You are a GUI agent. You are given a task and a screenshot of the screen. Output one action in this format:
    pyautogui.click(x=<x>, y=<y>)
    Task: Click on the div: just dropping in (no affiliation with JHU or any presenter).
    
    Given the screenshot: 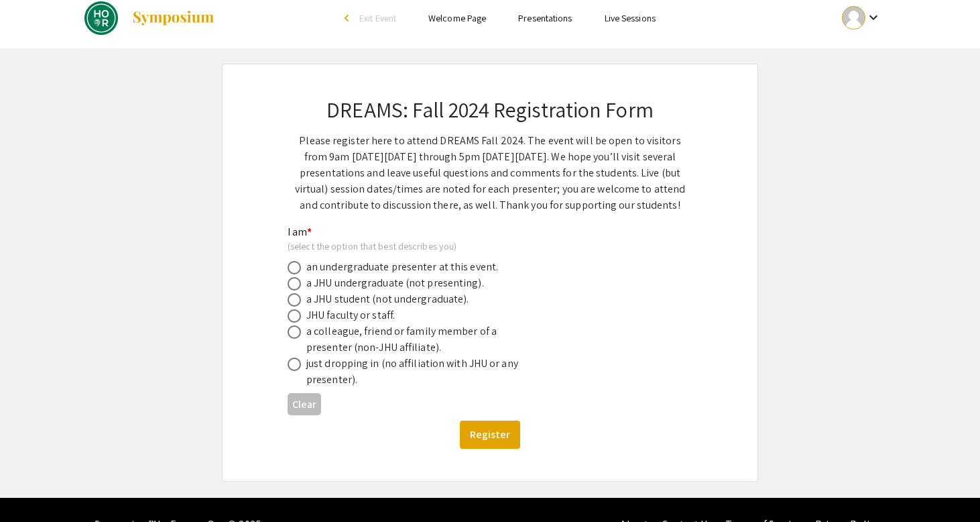 What is the action you would take?
    pyautogui.click(x=423, y=371)
    